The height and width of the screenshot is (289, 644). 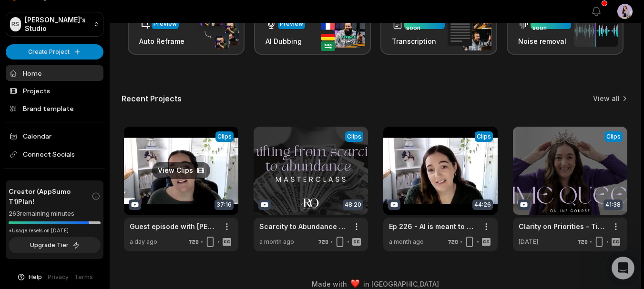 I want to click on a: Ep 226 - AI is meant to amplify, not replace your magic, so click(x=433, y=227).